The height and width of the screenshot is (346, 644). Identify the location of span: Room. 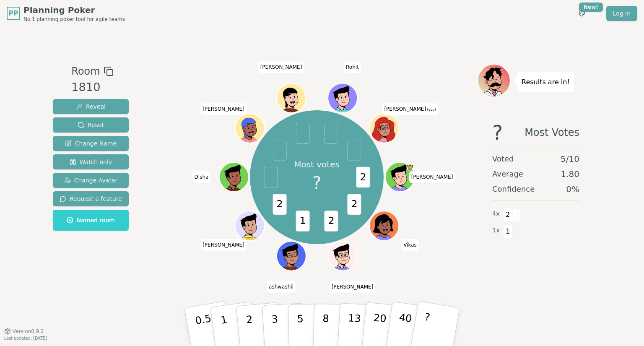
(86, 71).